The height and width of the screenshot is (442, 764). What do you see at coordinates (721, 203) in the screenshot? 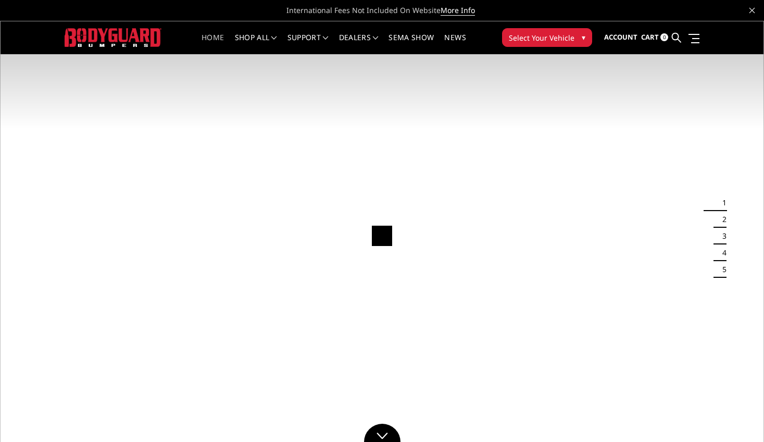
I see `button: 1 of 5` at bounding box center [721, 203].